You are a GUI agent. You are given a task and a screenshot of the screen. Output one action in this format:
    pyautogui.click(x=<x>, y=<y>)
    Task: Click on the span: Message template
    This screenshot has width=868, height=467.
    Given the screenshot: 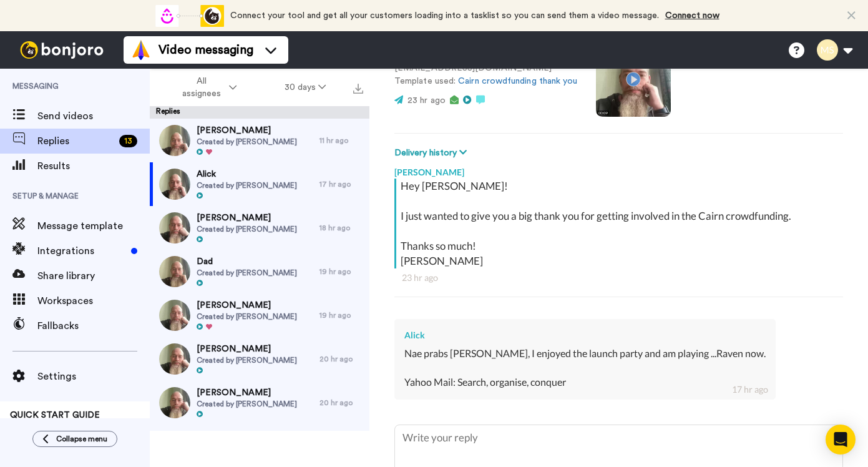 What is the action you would take?
    pyautogui.click(x=93, y=226)
    